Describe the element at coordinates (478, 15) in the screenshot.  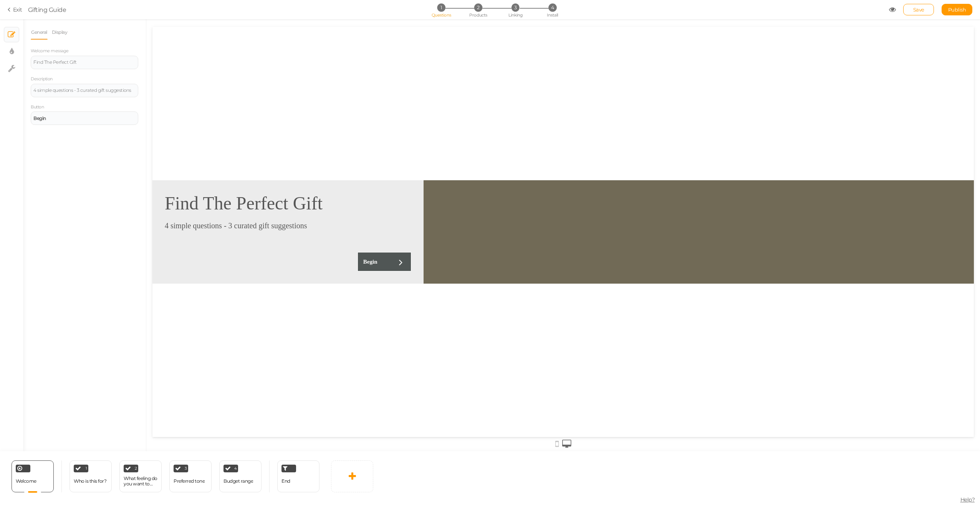
I see `span: Products` at that location.